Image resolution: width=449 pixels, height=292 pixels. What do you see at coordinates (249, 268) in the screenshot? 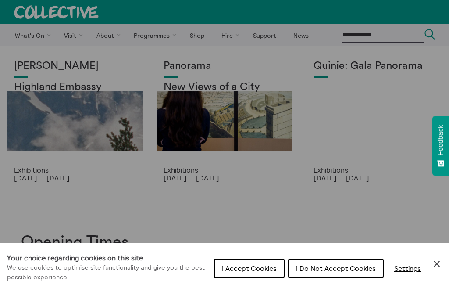
I see `button: I Accept Cookies` at bounding box center [249, 268].